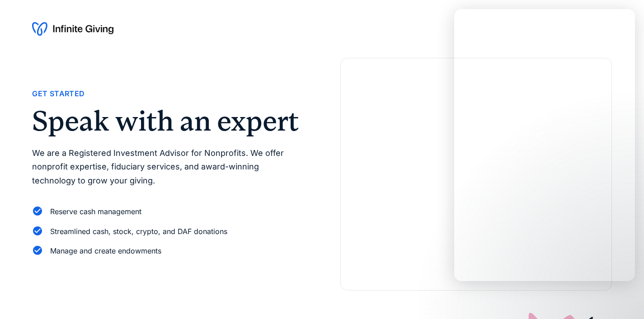 The image size is (644, 319). I want to click on div: Get Started, so click(59, 94).